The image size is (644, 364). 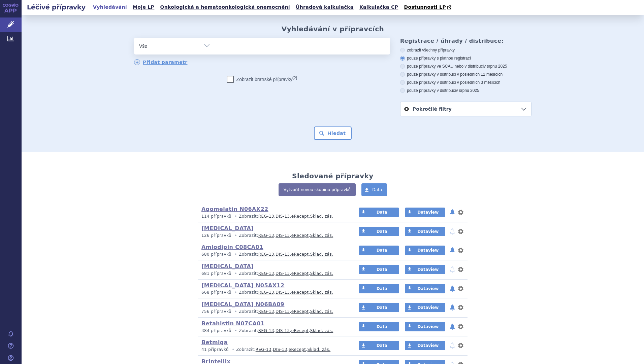 What do you see at coordinates (466, 58) in the screenshot?
I see `label: pouze přípravky s platnou registrací` at bounding box center [466, 58].